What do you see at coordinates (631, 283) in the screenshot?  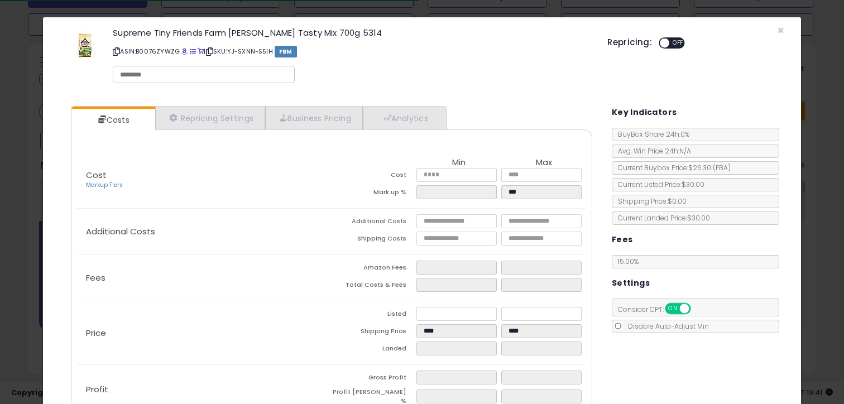 I see `h5: Settings` at bounding box center [631, 283].